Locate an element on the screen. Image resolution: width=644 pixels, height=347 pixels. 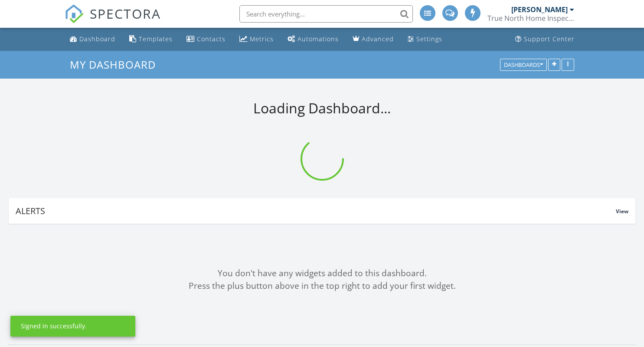
a: My Dashboard is located at coordinates (116, 64).